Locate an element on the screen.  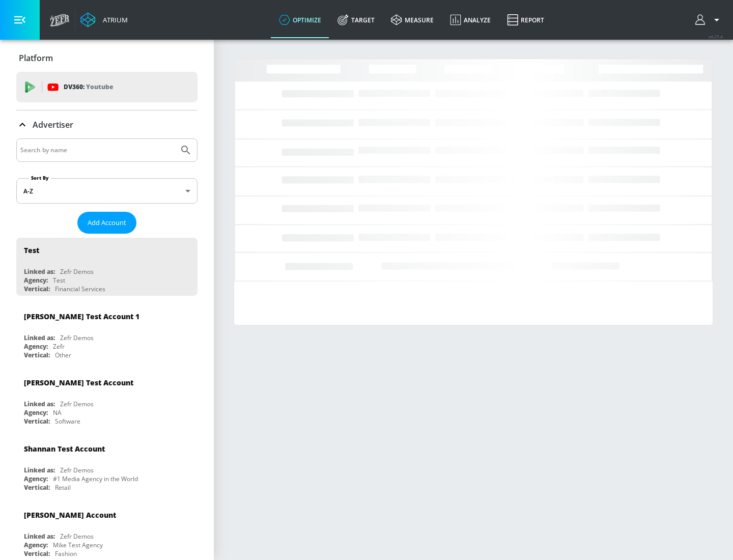
p: Platform is located at coordinates (35, 58).